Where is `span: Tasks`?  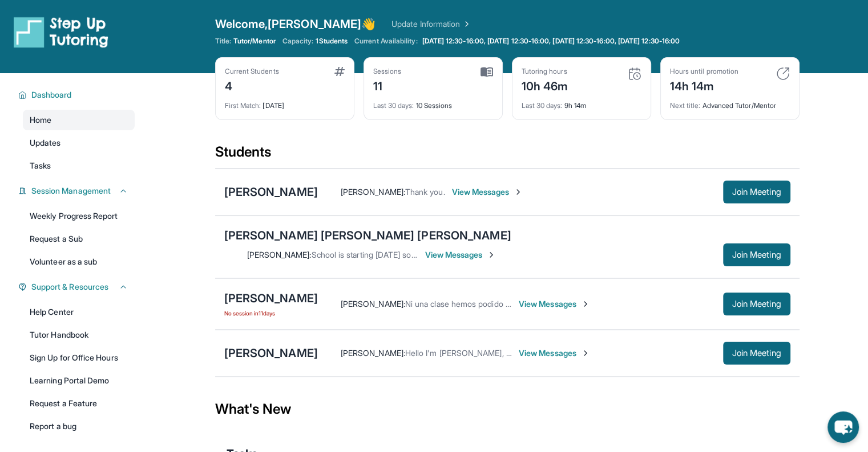 span: Tasks is located at coordinates (40, 166).